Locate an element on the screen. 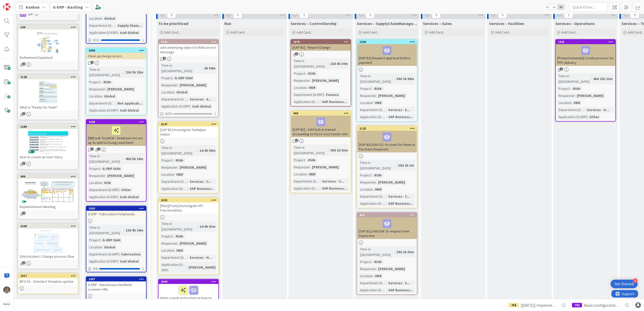  div: 2094Write a work instruction on how to log in onto Isah Web Add-In is located at coordinates (188, 292).